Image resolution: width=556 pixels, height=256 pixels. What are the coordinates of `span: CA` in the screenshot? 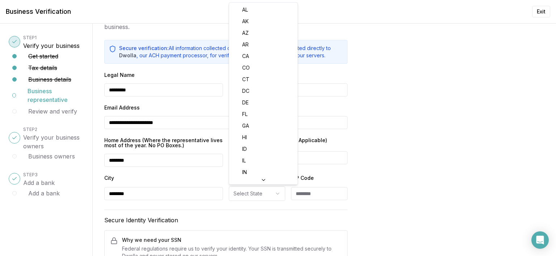 It's located at (245, 56).